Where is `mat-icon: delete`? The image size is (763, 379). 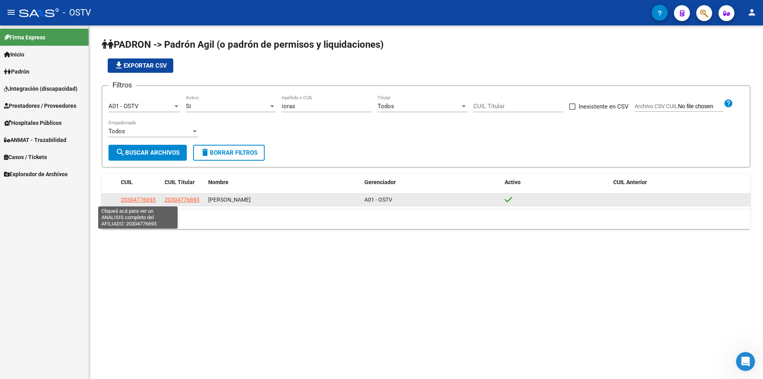 mat-icon: delete is located at coordinates (205, 152).